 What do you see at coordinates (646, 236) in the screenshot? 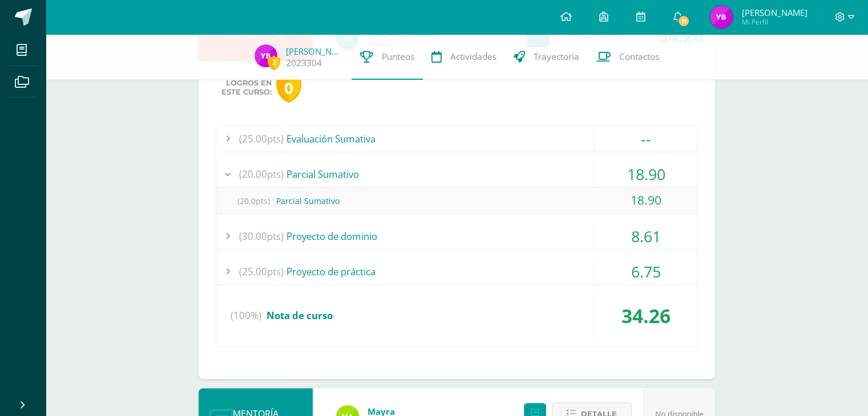
I see `div: 8.61` at bounding box center [646, 236].